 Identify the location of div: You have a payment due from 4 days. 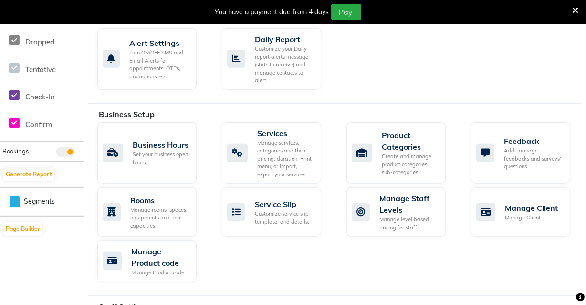
(272, 12).